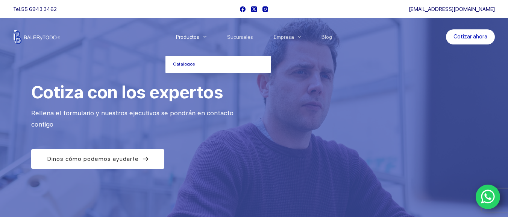 This screenshot has height=217, width=508. I want to click on a: Facebook, so click(243, 9).